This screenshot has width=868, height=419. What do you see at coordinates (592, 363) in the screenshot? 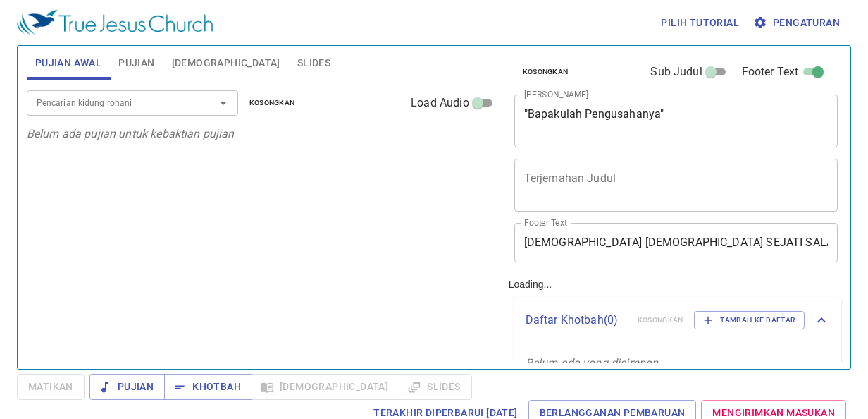
I see `i: Belum ada yang disimpan` at bounding box center [592, 363].